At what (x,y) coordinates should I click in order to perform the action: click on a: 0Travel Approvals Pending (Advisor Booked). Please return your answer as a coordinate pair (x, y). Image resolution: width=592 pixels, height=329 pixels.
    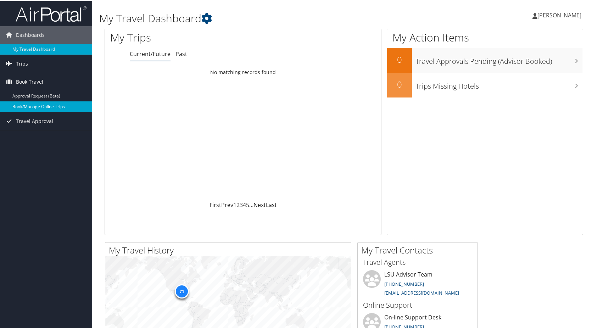
    Looking at the image, I should click on (485, 59).